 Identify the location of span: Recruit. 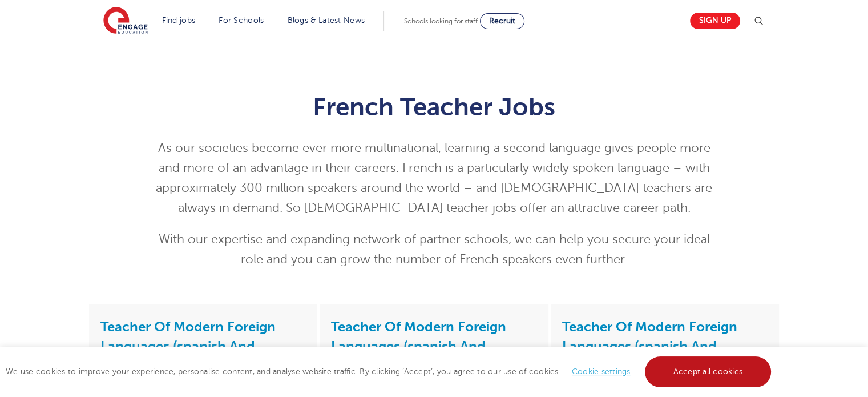
(502, 21).